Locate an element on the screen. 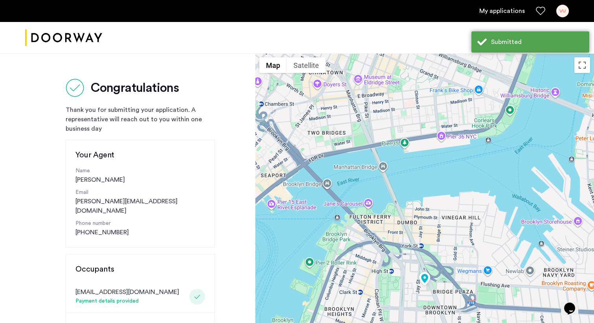  a: Cazamio logo is located at coordinates (64, 38).